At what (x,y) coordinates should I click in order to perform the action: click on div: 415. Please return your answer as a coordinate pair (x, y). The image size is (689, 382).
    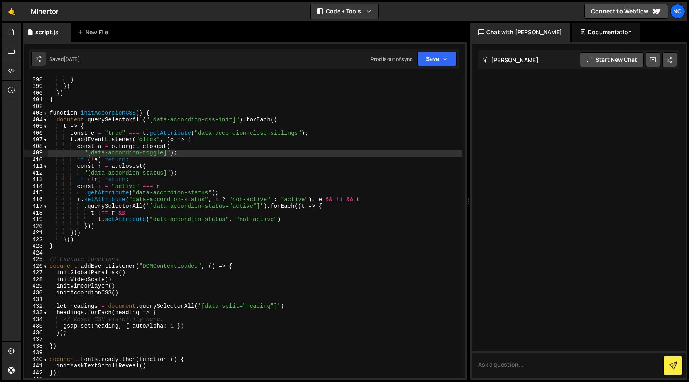
    Looking at the image, I should click on (36, 193).